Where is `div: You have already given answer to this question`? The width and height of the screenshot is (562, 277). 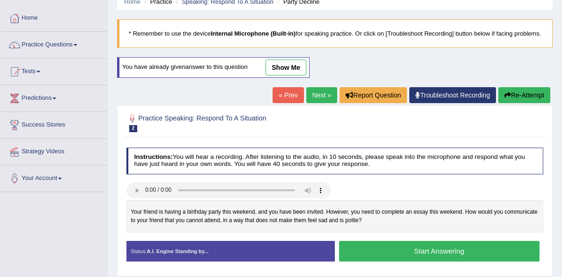
div: You have already given answer to this question is located at coordinates (213, 67).